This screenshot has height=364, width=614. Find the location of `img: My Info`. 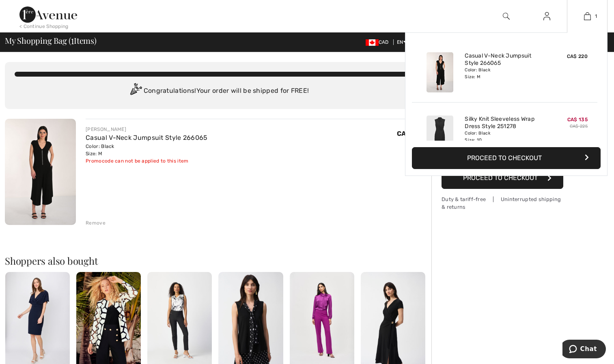

img: My Info is located at coordinates (547, 16).